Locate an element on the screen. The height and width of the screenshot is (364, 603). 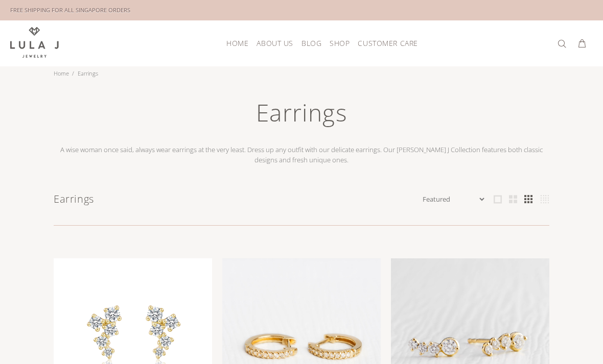
a: Blog is located at coordinates (311, 43).